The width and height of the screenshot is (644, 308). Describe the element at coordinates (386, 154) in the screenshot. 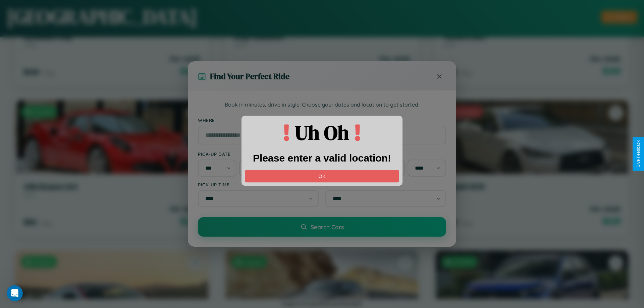

I see `label: Drop-off Date` at that location.